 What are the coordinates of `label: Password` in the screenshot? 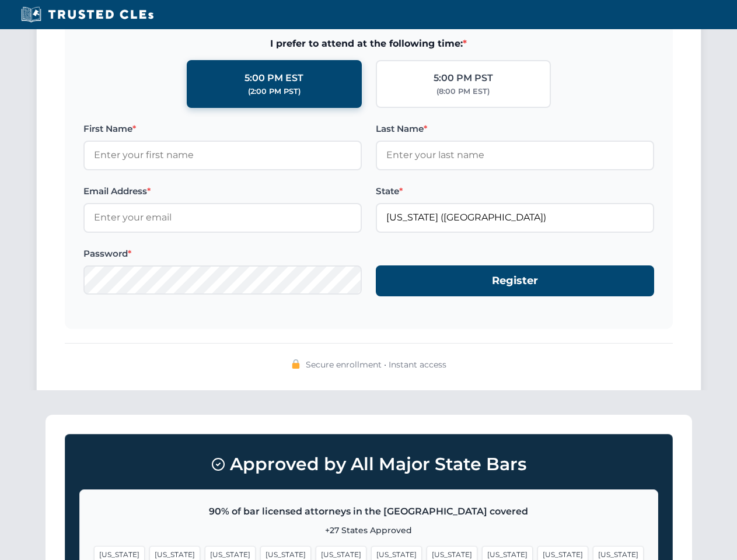 It's located at (222, 254).